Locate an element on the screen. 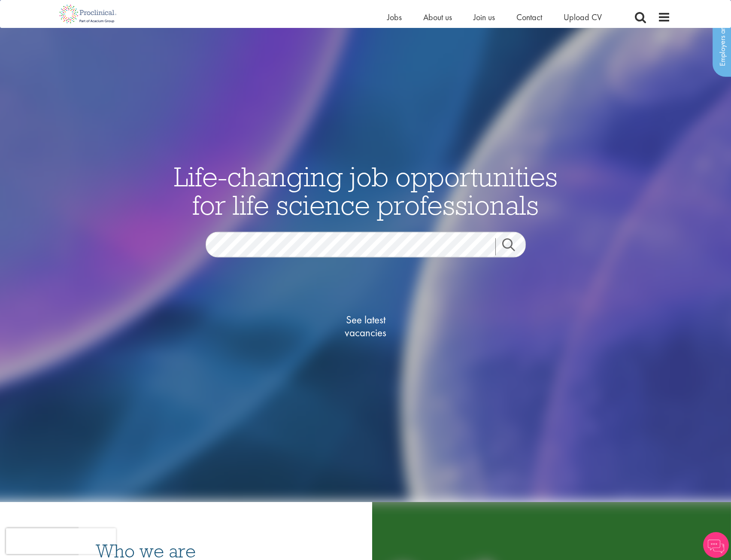 This screenshot has height=560, width=731. a: Job search submit button is located at coordinates (514, 247).